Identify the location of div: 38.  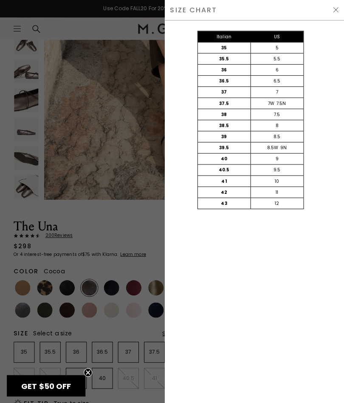
(225, 114).